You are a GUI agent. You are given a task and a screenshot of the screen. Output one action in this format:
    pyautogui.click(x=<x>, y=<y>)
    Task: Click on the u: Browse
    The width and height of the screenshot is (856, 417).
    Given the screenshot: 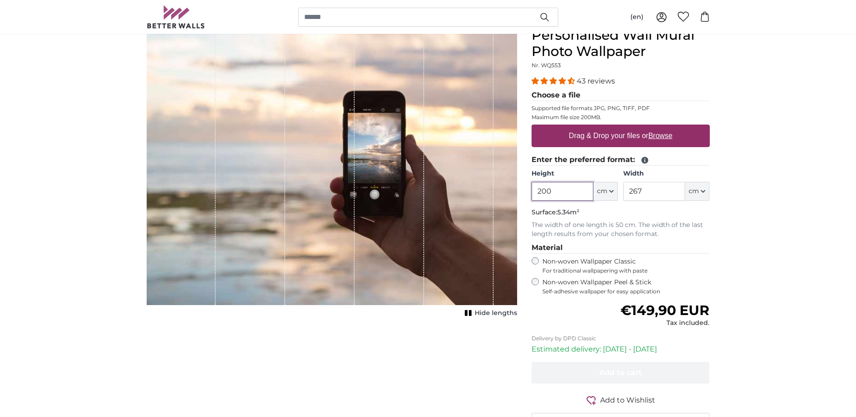 What is the action you would take?
    pyautogui.click(x=660, y=135)
    